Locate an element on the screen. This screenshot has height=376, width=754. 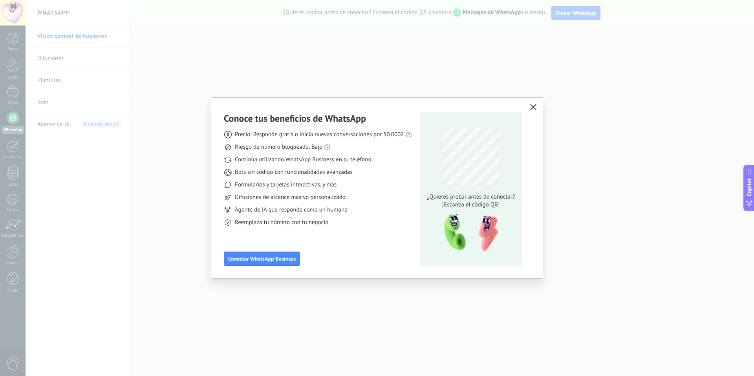
span: Reemplaza tu número con tu negocio is located at coordinates (281, 223).